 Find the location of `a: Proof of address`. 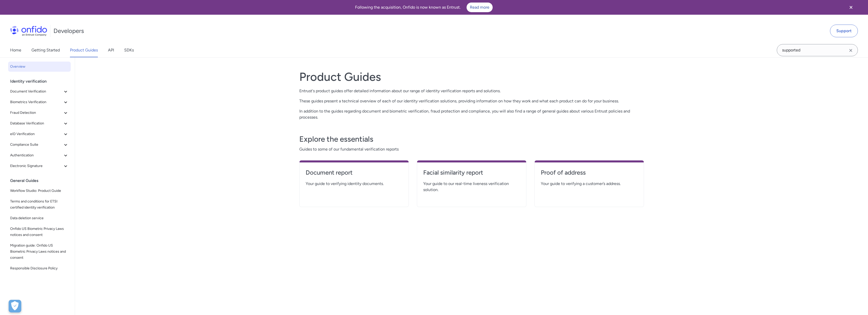

a: Proof of address is located at coordinates (589, 175).